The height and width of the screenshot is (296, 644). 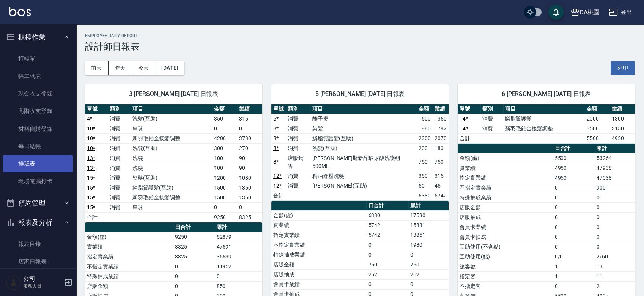 I want to click on td: 2070, so click(x=441, y=138).